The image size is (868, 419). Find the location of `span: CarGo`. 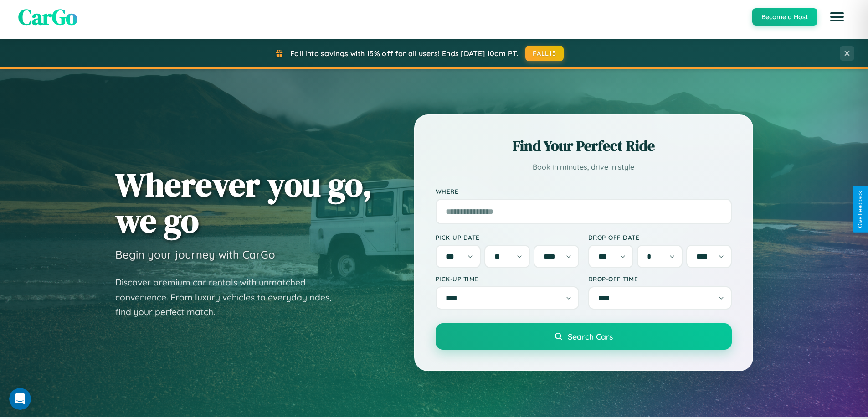

span: CarGo is located at coordinates (48, 17).